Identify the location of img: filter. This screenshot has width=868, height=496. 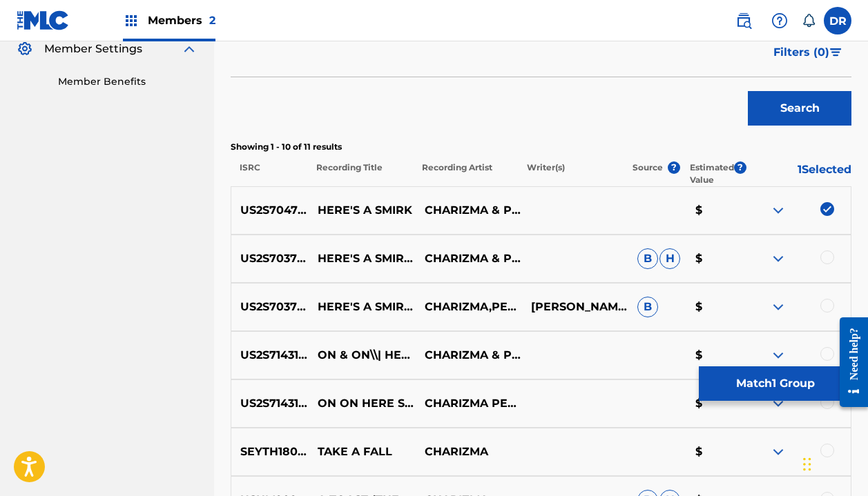
(835, 53).